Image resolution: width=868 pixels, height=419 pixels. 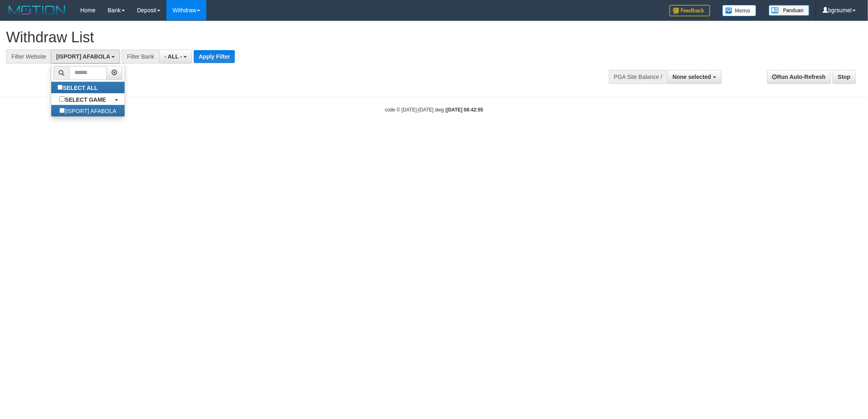 What do you see at coordinates (28, 57) in the screenshot?
I see `div: Filter Website` at bounding box center [28, 57].